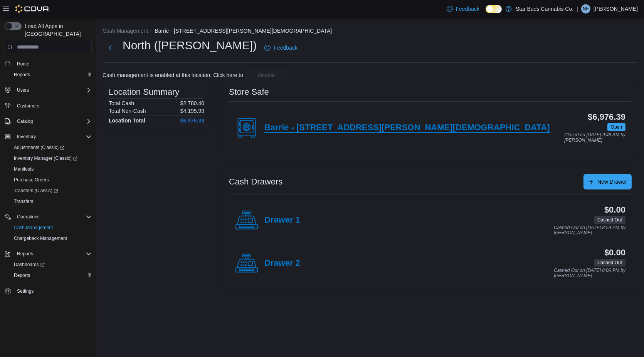  I want to click on button: Catalog, so click(24, 121).